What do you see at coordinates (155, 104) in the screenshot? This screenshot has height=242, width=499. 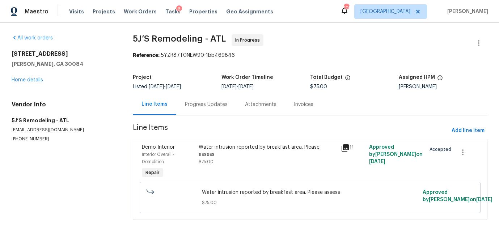 I see `div: Line Items` at bounding box center [155, 104].